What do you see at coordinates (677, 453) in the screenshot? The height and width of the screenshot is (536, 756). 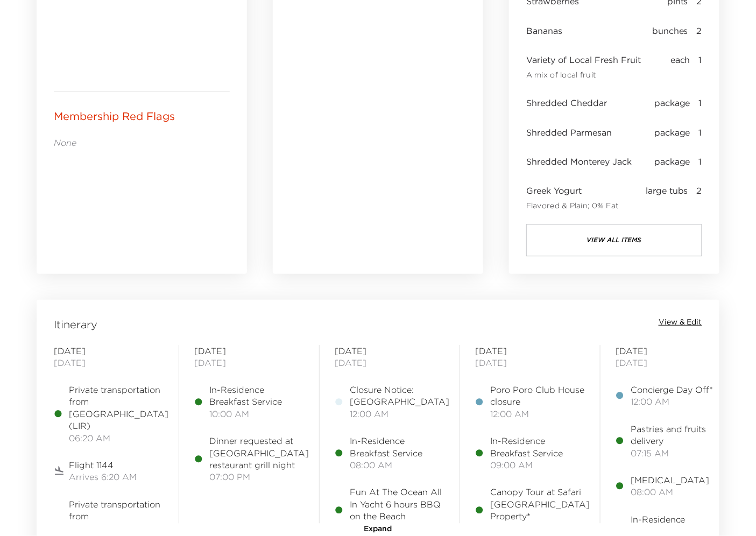 I see `span: 07:15 AM` at bounding box center [677, 453].